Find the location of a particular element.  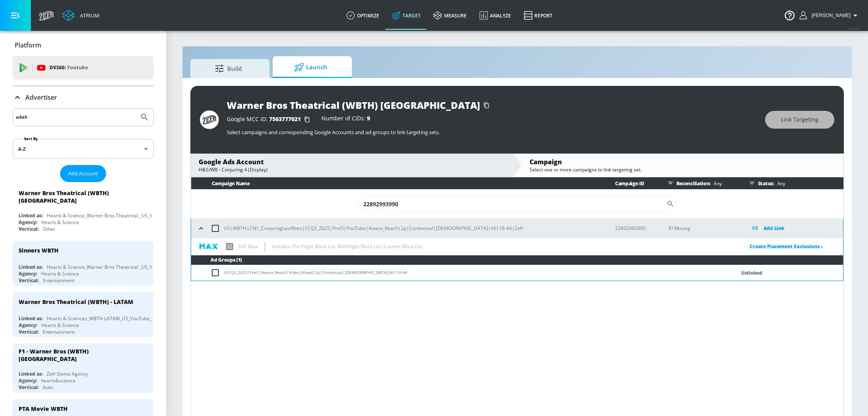

div: Reconciliation: is located at coordinates (701, 184).